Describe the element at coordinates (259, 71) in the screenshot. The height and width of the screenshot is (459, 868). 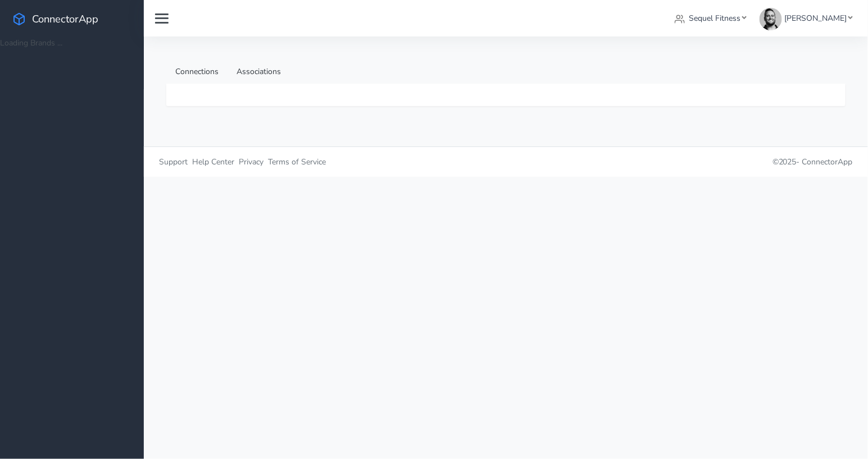
I see `a: Associations` at that location.